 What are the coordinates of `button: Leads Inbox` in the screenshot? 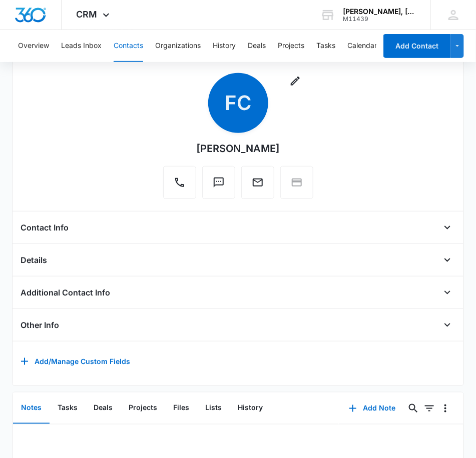 It's located at (81, 46).